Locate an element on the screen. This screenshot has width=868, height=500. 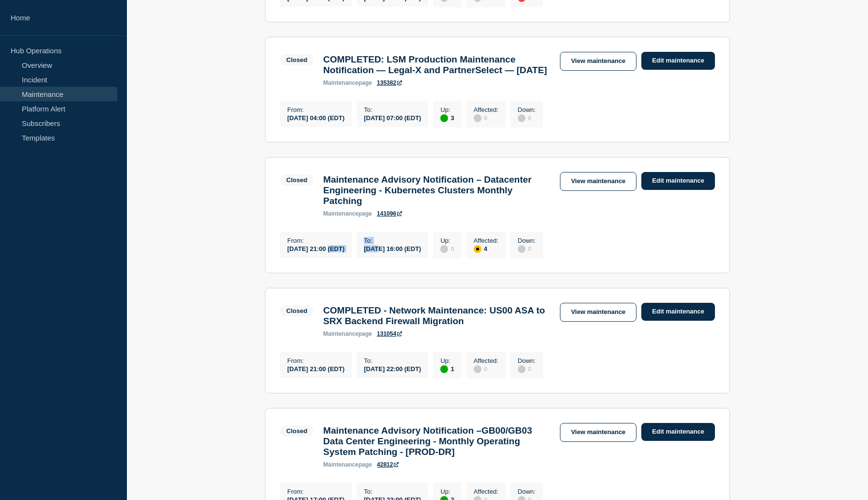
h3: COMPLETED - Network Maintenance: US00 ASA to SRX Backend Firewall Migration is located at coordinates (436, 316).